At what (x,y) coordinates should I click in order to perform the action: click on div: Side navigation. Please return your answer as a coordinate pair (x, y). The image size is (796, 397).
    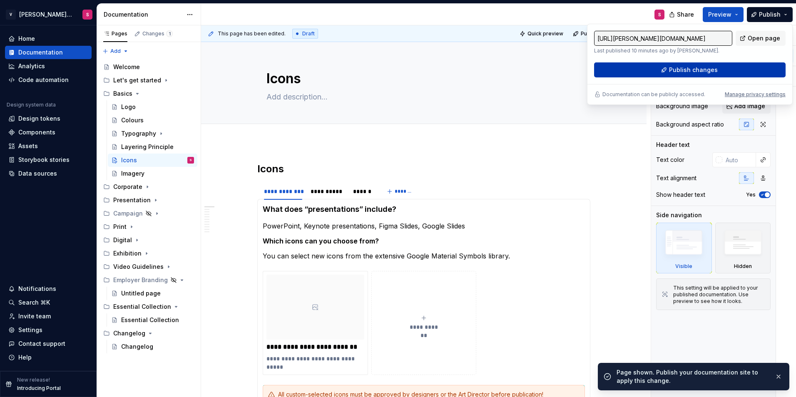
    Looking at the image, I should click on (679, 215).